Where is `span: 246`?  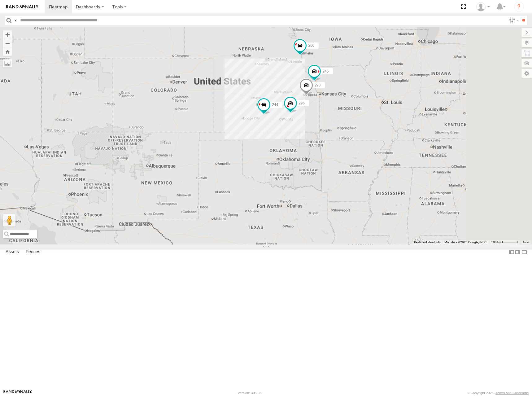 span: 246 is located at coordinates (326, 71).